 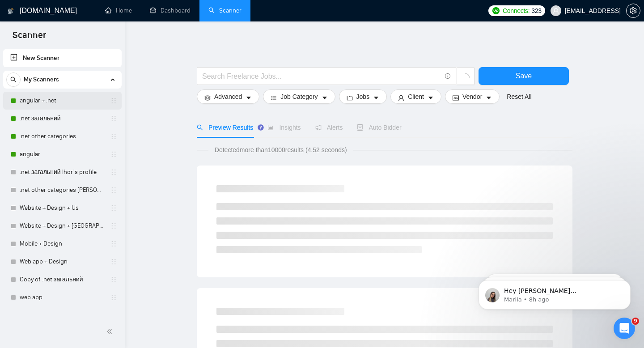 I want to click on span: idcard, so click(x=456, y=98).